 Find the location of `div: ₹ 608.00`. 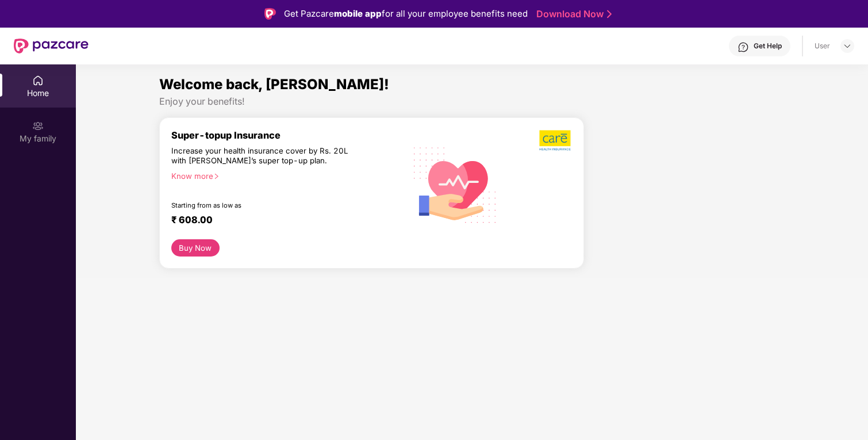

div: ₹ 608.00 is located at coordinates (282, 221).